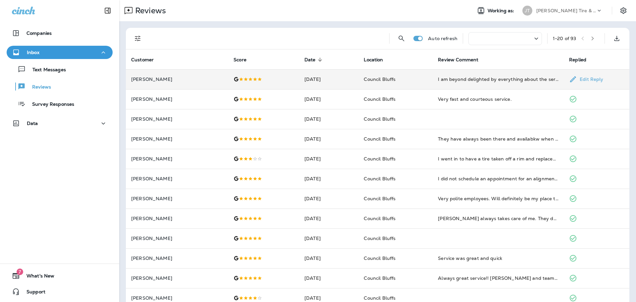 Image resolution: width=636 pixels, height=302 pixels. I want to click on button: Companies, so click(60, 33).